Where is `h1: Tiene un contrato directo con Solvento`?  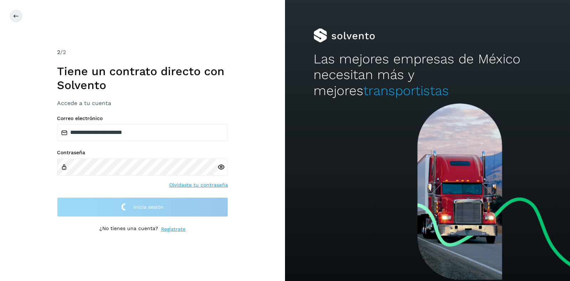 h1: Tiene un contrato directo con Solvento is located at coordinates (142, 78).